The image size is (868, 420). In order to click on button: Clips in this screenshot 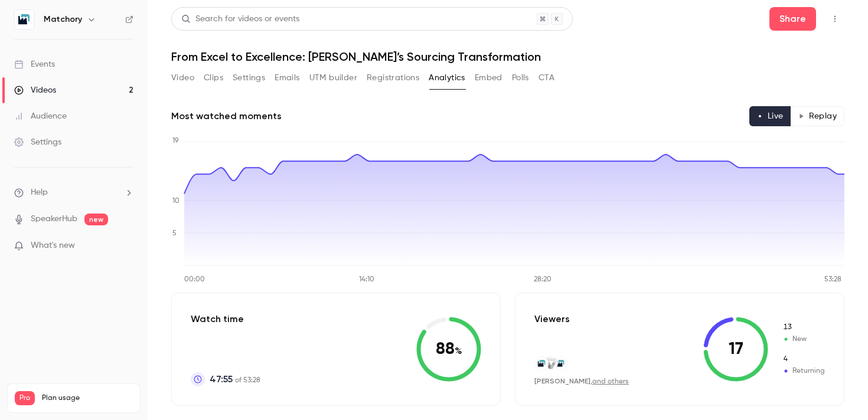, I will do `click(213, 78)`.